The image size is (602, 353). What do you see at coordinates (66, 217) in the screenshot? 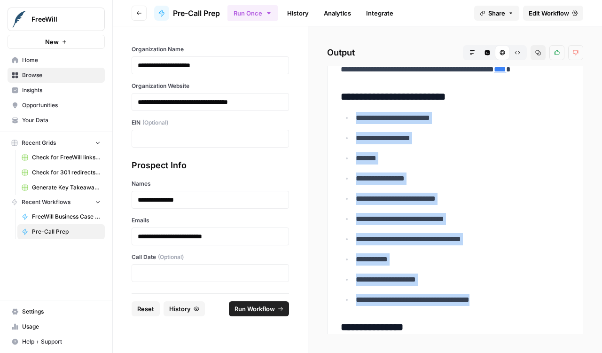
I see `span: FreeWill Business Case Generator v2` at bounding box center [66, 217].